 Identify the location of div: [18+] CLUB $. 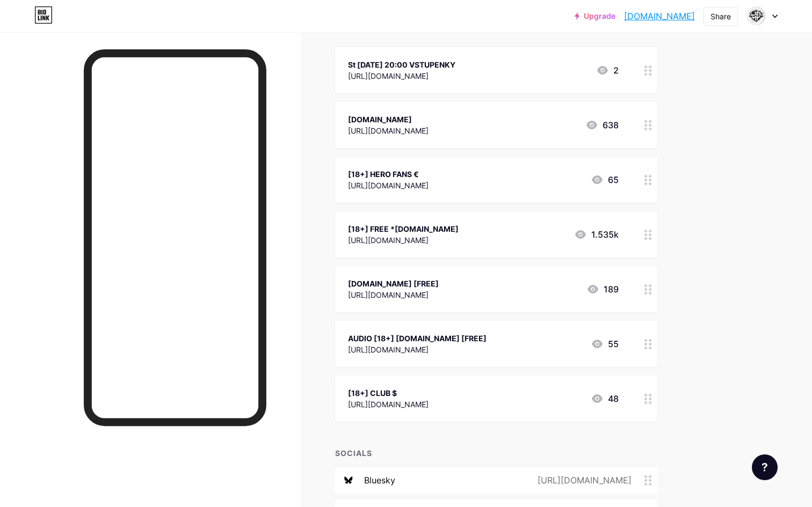
(388, 393).